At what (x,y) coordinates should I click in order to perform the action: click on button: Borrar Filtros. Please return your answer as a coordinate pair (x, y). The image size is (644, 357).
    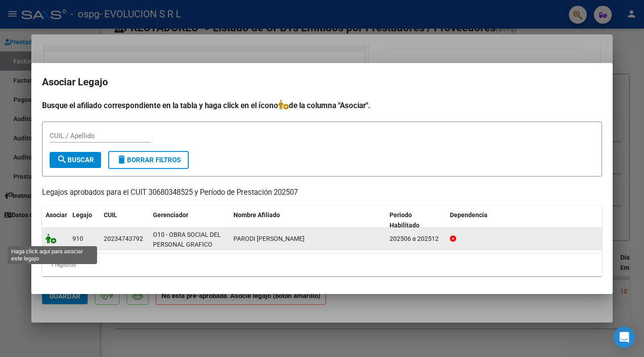
    Looking at the image, I should click on (149, 160).